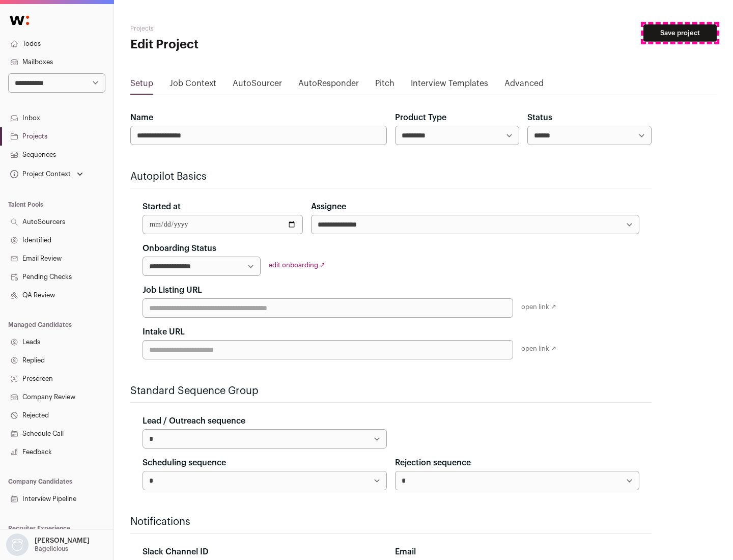 This screenshot has height=560, width=733. I want to click on label: Slack Channel ID, so click(175, 552).